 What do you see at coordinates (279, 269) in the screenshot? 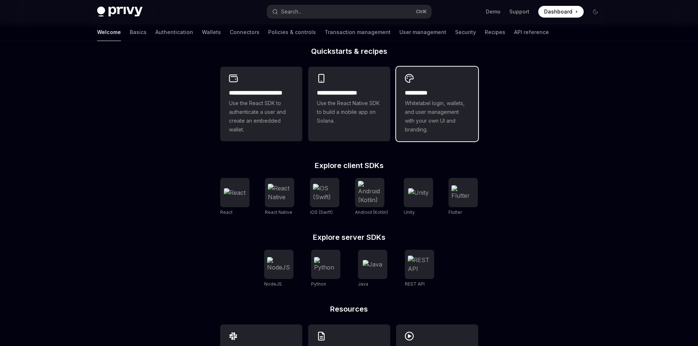
I see `a: NodeJSNodeJS` at bounding box center [279, 269].